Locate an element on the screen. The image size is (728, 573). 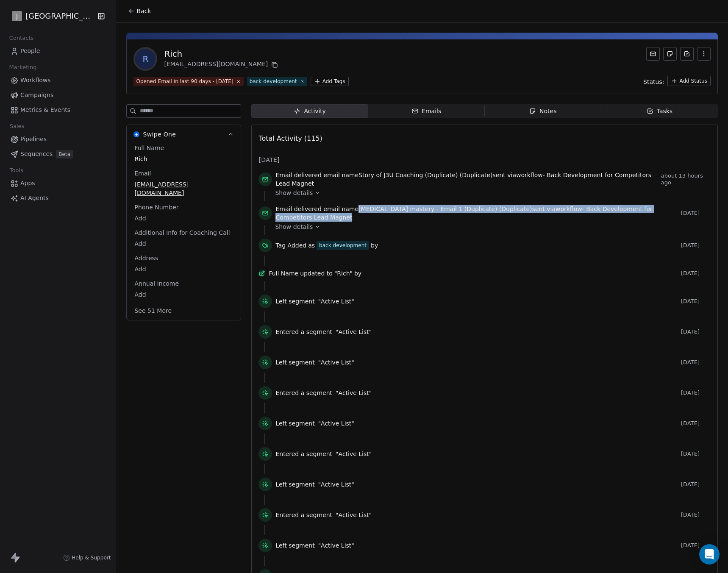
span: Annual Income is located at coordinates (156, 283).